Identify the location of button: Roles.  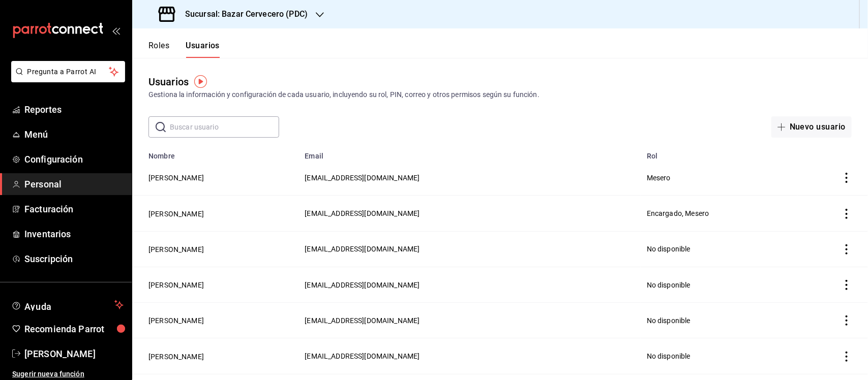
(159, 49).